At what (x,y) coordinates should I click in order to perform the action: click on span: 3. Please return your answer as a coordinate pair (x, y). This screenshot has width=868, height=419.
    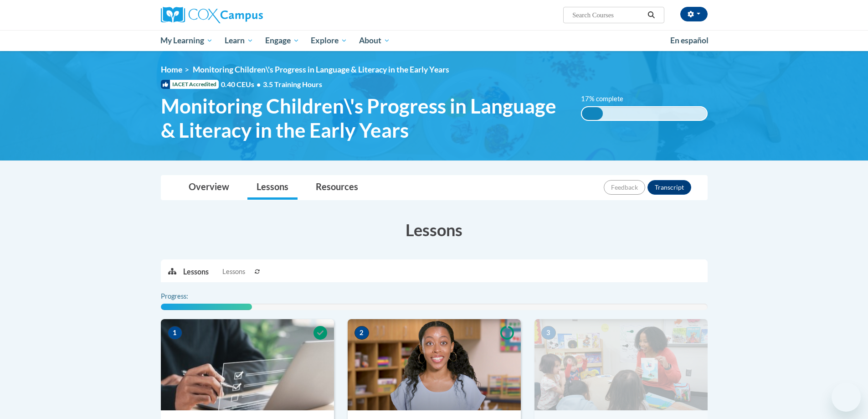
    Looking at the image, I should click on (548, 333).